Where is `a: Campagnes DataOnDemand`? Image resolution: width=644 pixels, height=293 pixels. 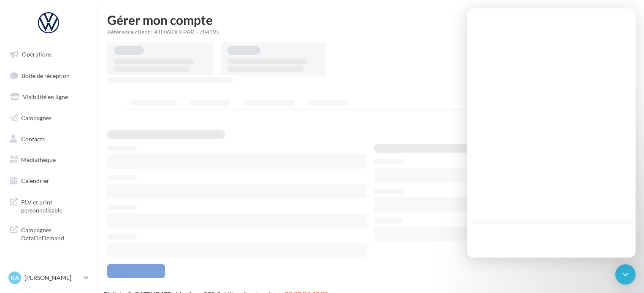
a: Campagnes DataOnDemand is located at coordinates (49, 233).